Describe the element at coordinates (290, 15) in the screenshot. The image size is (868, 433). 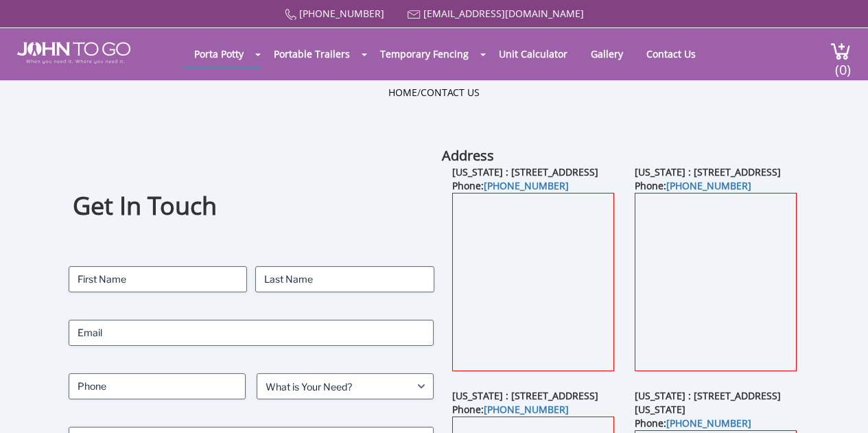
I see `img: Call` at that location.